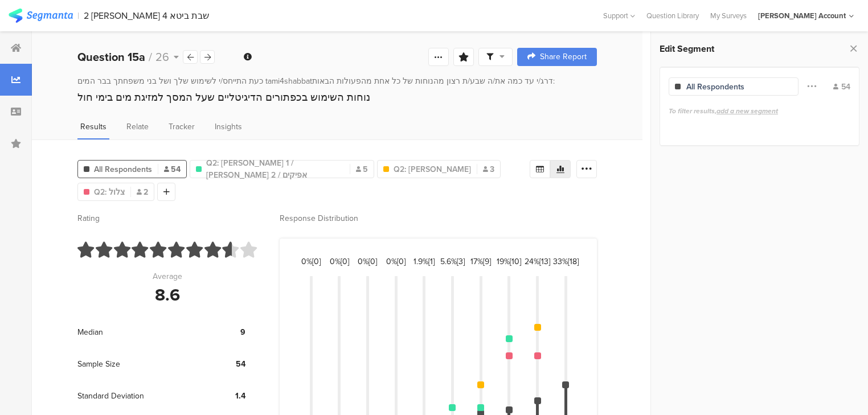 The width and height of the screenshot is (868, 415). I want to click on span: Relate, so click(137, 127).